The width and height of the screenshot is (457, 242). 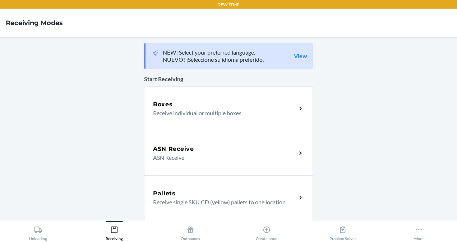 What do you see at coordinates (228, 108) in the screenshot?
I see `a: BoxesReceive individual or multiple boxes` at bounding box center [228, 108].